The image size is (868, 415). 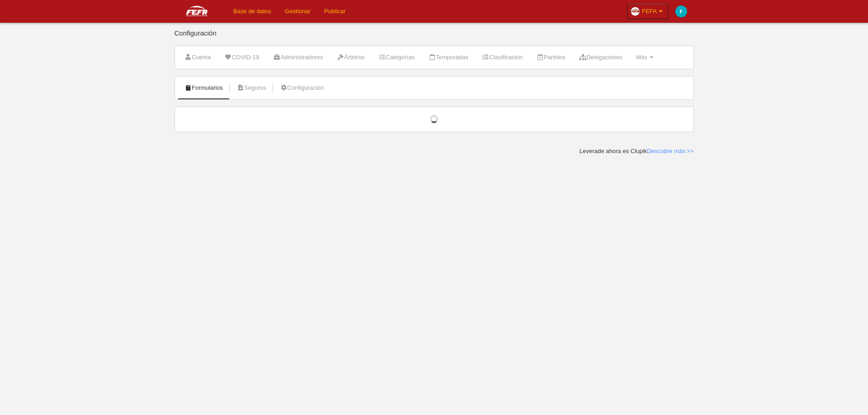 What do you see at coordinates (396, 58) in the screenshot?
I see `a: Categorías` at bounding box center [396, 58].